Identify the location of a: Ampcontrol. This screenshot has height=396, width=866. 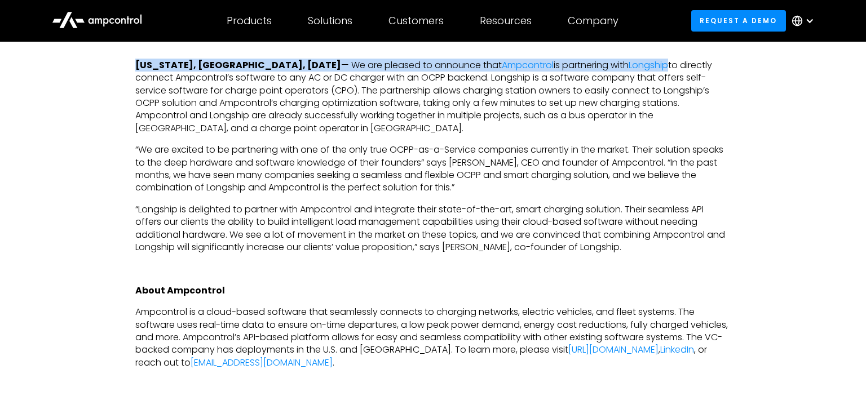
(528, 65).